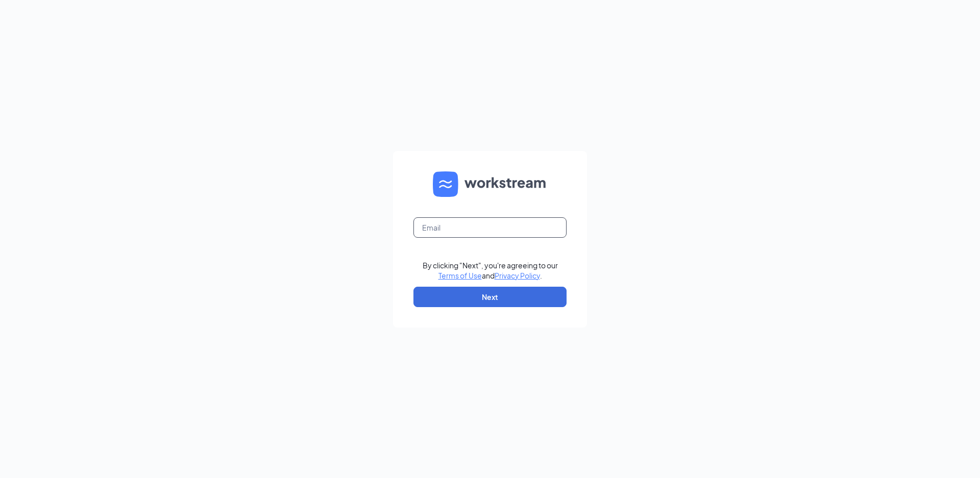  I want to click on div: By clicking "Next", you're agreeing to our and ., so click(490, 270).